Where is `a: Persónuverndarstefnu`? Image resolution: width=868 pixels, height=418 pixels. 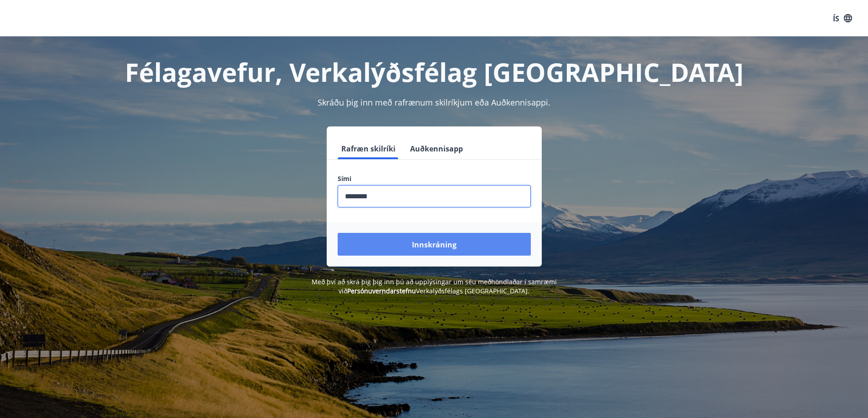 a: Persónuverndarstefnu is located at coordinates (381, 291).